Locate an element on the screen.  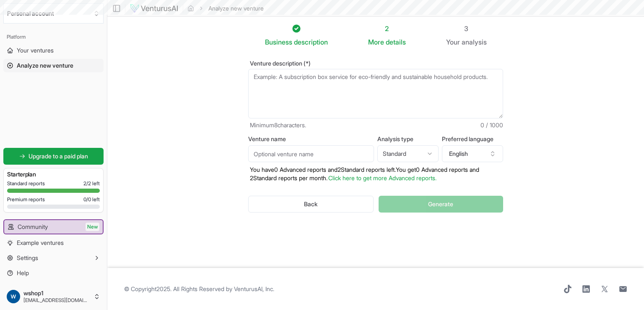
span: More is located at coordinates (376, 42).